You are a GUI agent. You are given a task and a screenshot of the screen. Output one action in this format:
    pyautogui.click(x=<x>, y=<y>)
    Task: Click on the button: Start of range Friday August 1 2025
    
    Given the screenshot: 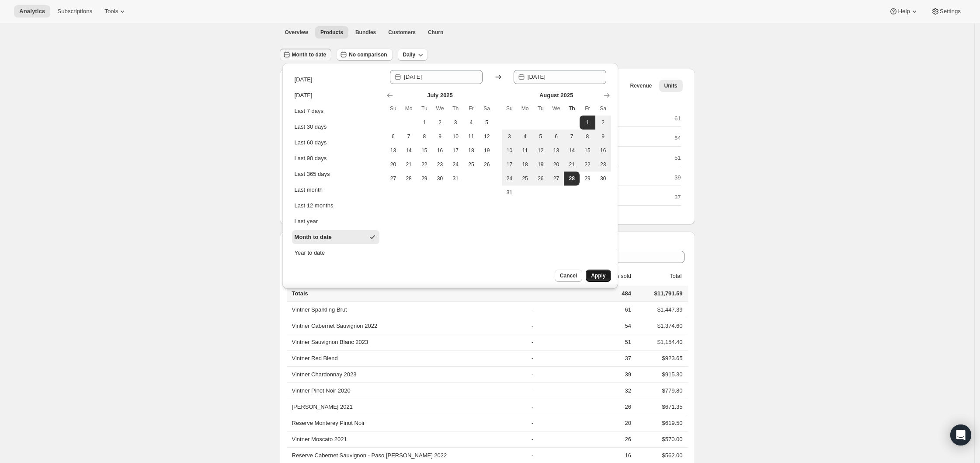 What is the action you would take?
    pyautogui.click(x=587, y=122)
    